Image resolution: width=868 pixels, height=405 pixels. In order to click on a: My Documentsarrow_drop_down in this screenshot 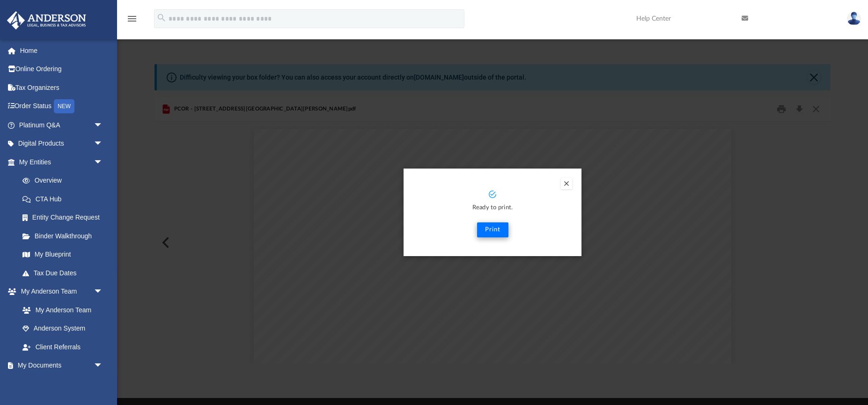, I will do `click(60, 365)`.